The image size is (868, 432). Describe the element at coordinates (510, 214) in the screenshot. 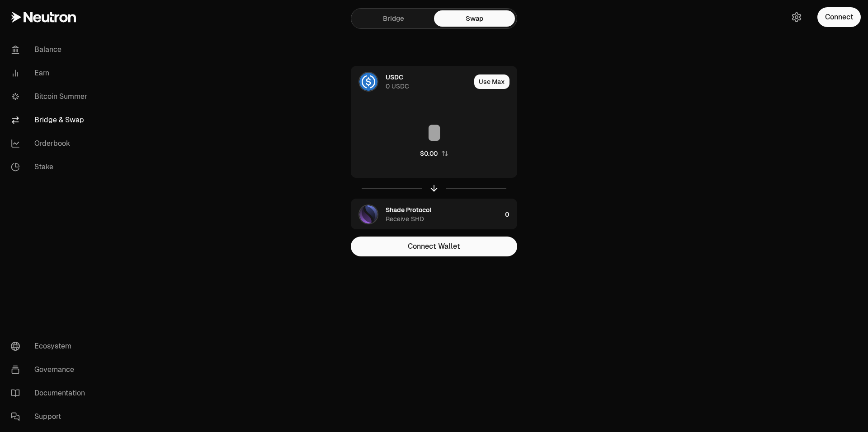

I see `div: 0` at that location.